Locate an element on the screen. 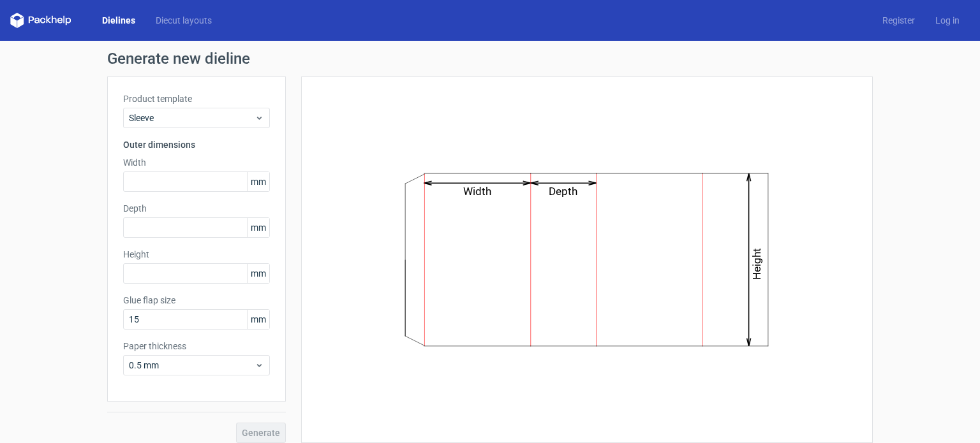 This screenshot has width=980, height=443. span: 0.5 mm is located at coordinates (191, 365).